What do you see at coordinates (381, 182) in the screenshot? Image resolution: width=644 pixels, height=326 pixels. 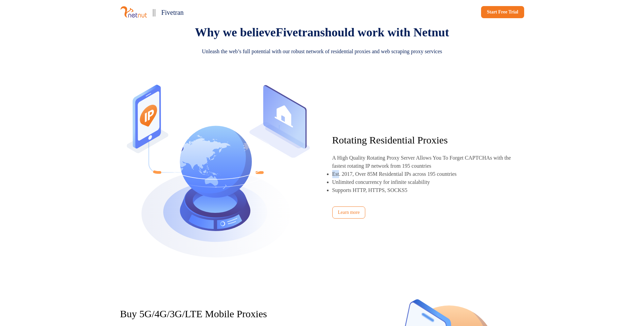 I see `p: Unlimited concurrency for infinite scalability` at bounding box center [381, 182].